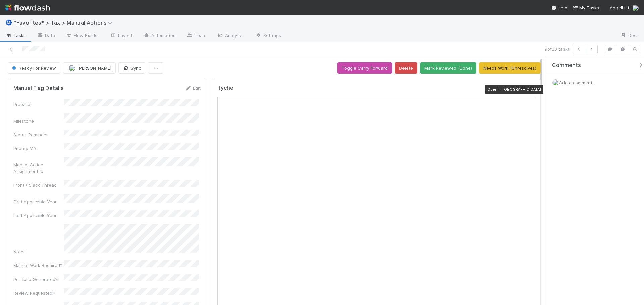 The height and width of the screenshot is (305, 644). What do you see at coordinates (268, 36) in the screenshot?
I see `a: Settings` at bounding box center [268, 36].